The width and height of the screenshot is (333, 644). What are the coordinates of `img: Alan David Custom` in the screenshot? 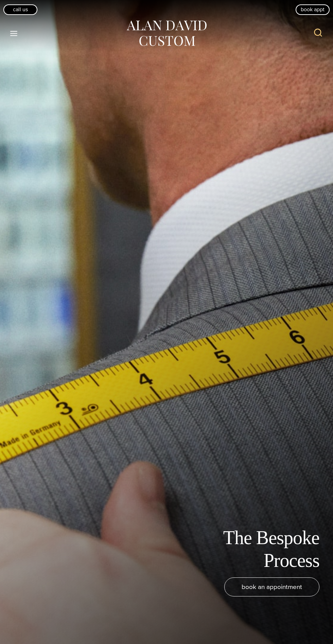 It's located at (166, 33).